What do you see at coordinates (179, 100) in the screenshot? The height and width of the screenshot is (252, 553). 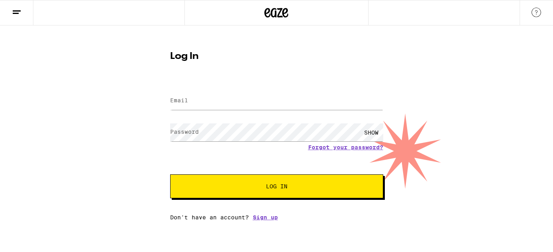 I see `label: Email` at bounding box center [179, 100].